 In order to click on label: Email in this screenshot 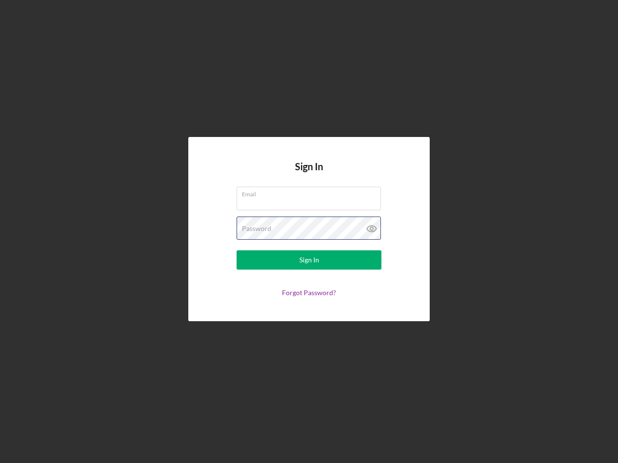, I will do `click(311, 193)`.